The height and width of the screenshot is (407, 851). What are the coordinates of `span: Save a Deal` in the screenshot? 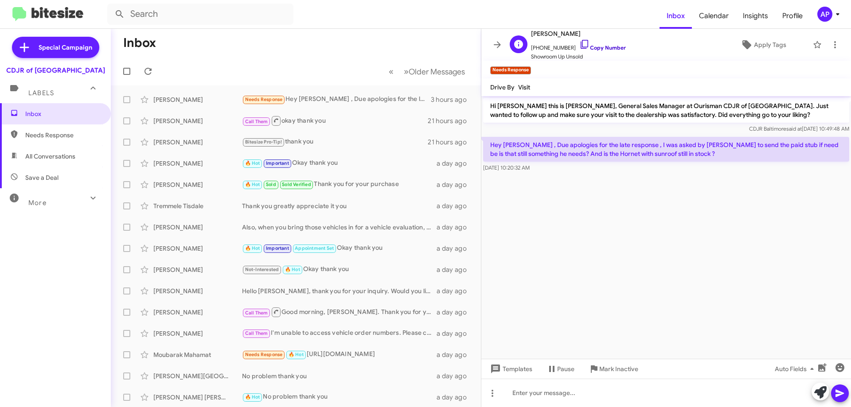 It's located at (42, 178).